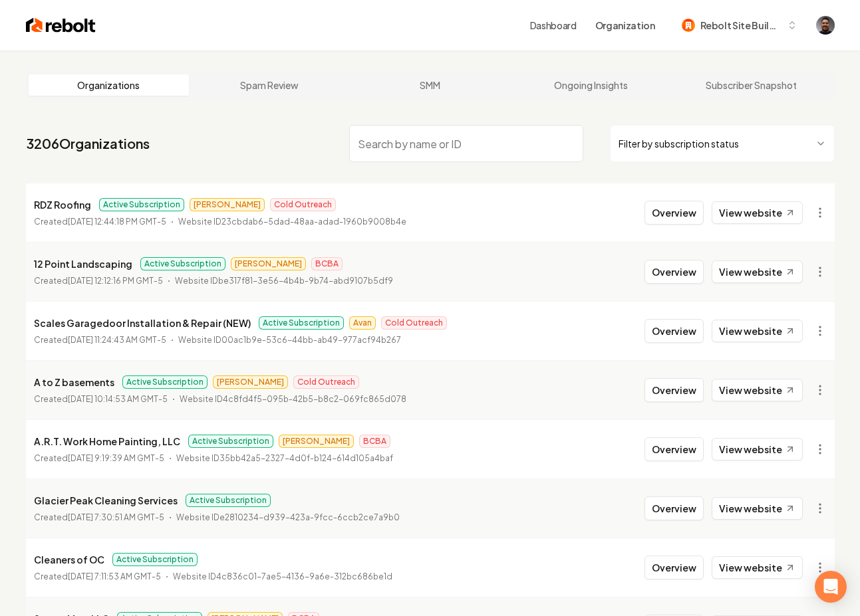 The image size is (860, 616). I want to click on a: SMM, so click(431, 85).